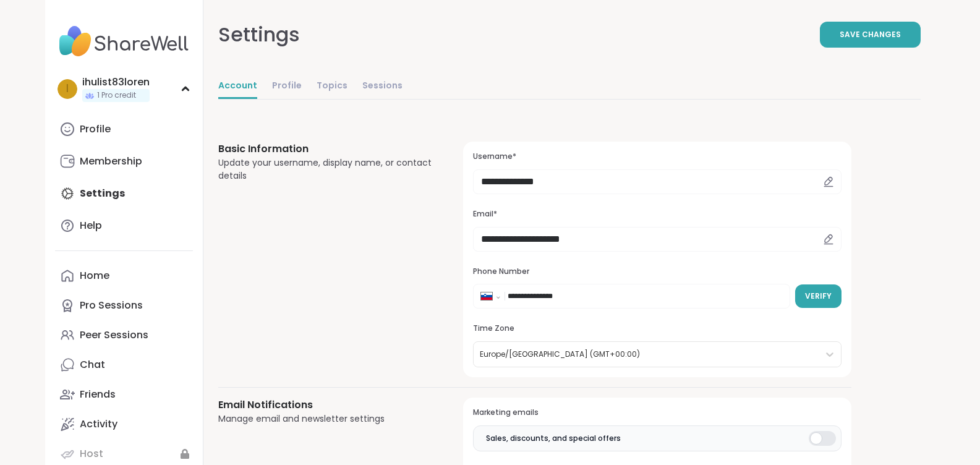 Image resolution: width=980 pixels, height=465 pixels. What do you see at coordinates (326, 149) in the screenshot?
I see `h3: Basic Information` at bounding box center [326, 149].